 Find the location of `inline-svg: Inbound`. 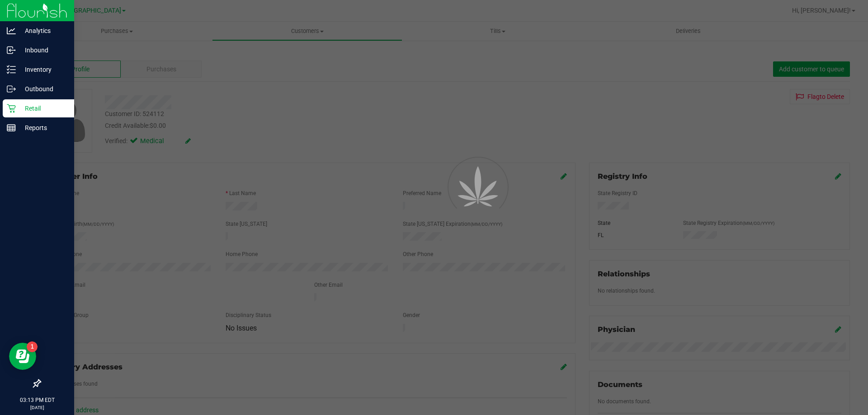

inline-svg: Inbound is located at coordinates (12, 50).